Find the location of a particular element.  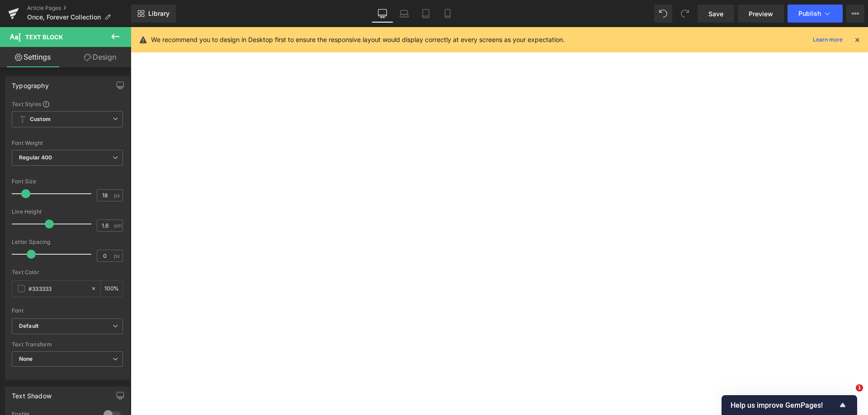

a: Laptop is located at coordinates (404, 14).